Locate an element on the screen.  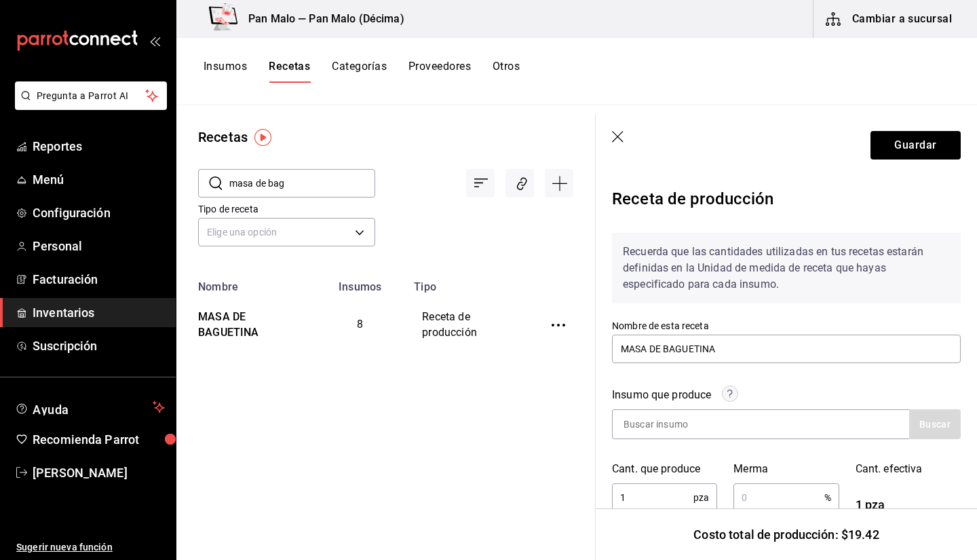
span: Personal is located at coordinates (99, 246).